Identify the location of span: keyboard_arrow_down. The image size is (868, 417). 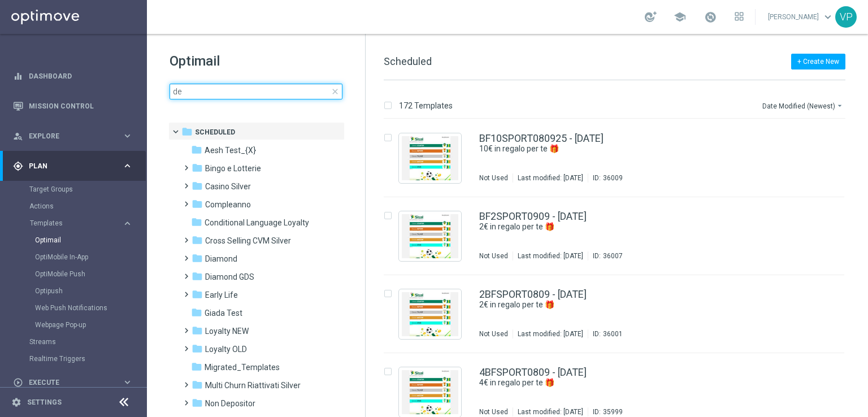
(828, 17).